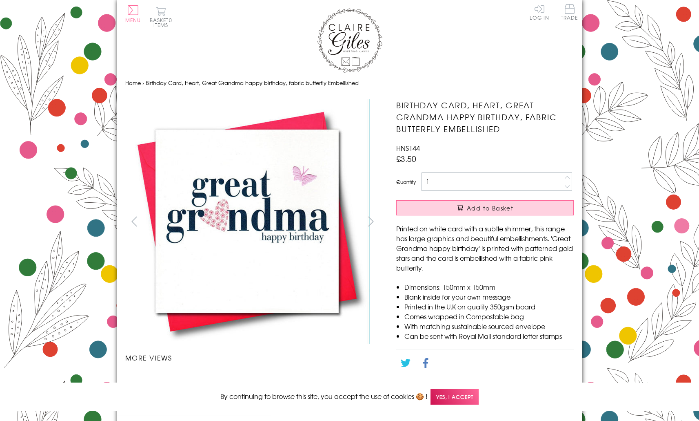 This screenshot has height=421, width=699. What do you see at coordinates (134, 221) in the screenshot?
I see `button: prev` at bounding box center [134, 221].